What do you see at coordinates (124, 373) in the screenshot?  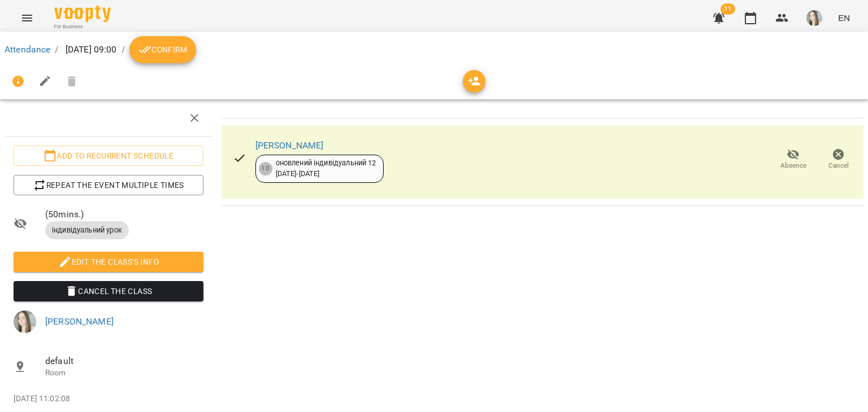 I see `p: Room` at bounding box center [124, 373].